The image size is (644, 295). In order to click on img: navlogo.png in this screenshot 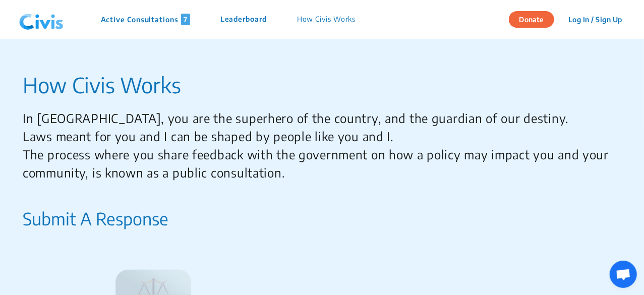, I will do `click(41, 20)`.